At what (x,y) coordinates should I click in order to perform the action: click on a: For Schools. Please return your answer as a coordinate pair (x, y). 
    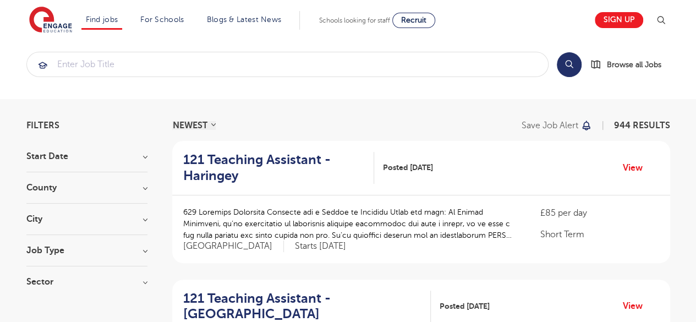
    Looking at the image, I should click on (162, 19).